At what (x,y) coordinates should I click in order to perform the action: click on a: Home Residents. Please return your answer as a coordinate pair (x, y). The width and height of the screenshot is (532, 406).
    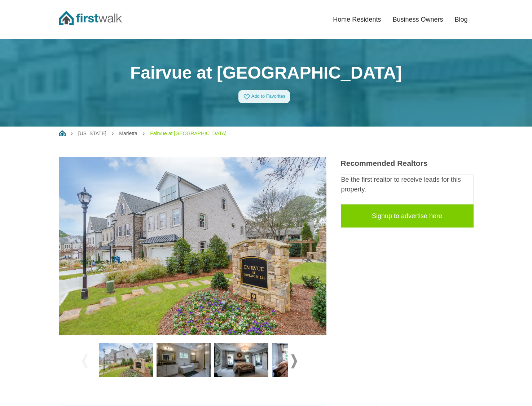
    Looking at the image, I should click on (357, 20).